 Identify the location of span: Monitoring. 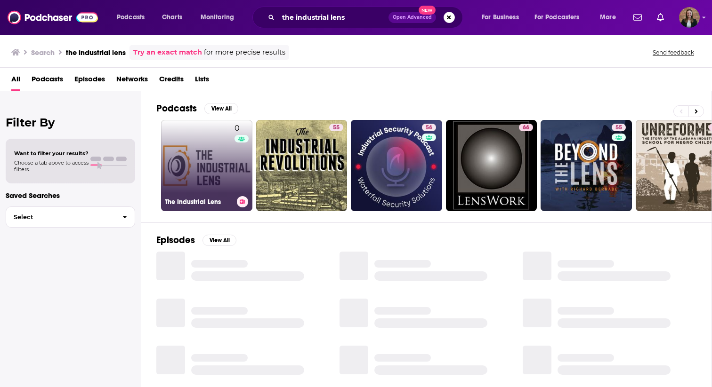
(217, 17).